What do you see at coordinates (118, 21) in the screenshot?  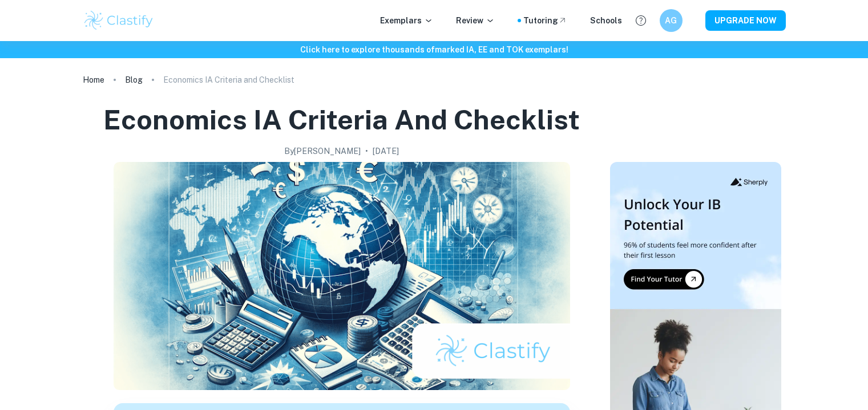 I see `img: Clastify logo` at bounding box center [118, 21].